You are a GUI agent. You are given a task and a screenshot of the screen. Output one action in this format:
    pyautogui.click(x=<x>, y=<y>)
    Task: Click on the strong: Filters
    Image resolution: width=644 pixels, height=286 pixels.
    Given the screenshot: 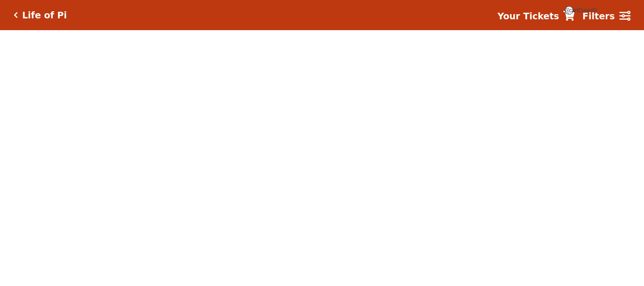 What is the action you would take?
    pyautogui.click(x=598, y=16)
    